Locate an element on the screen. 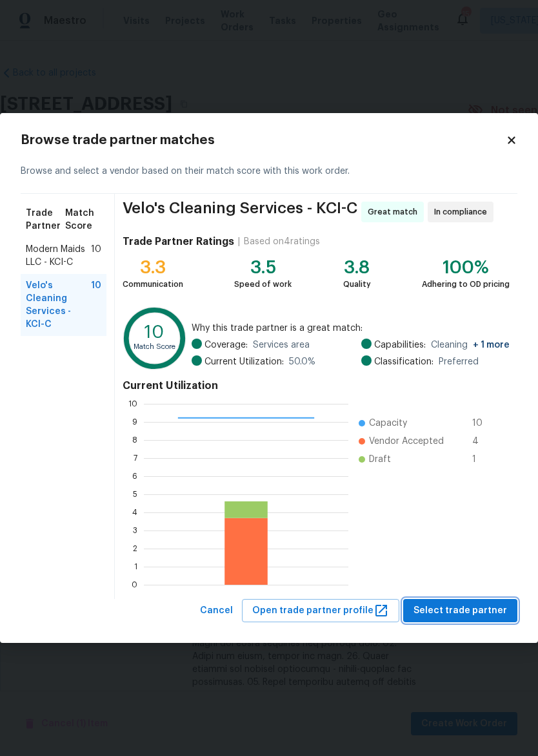 Image resolution: width=538 pixels, height=756 pixels. span: Match Score is located at coordinates (83, 220).